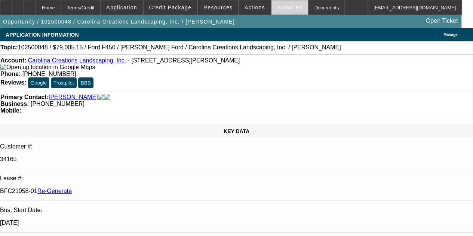 The width and height of the screenshot is (473, 236). I want to click on button: Actions, so click(255, 7).